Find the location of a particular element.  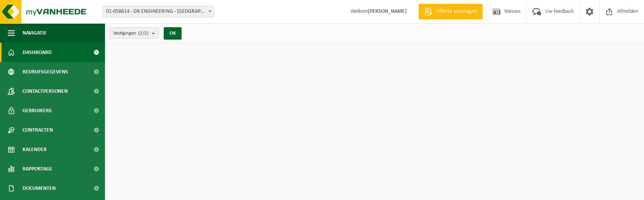

span: 01-058614 - DB ENGINEERING - HARELBEKE is located at coordinates (158, 12).